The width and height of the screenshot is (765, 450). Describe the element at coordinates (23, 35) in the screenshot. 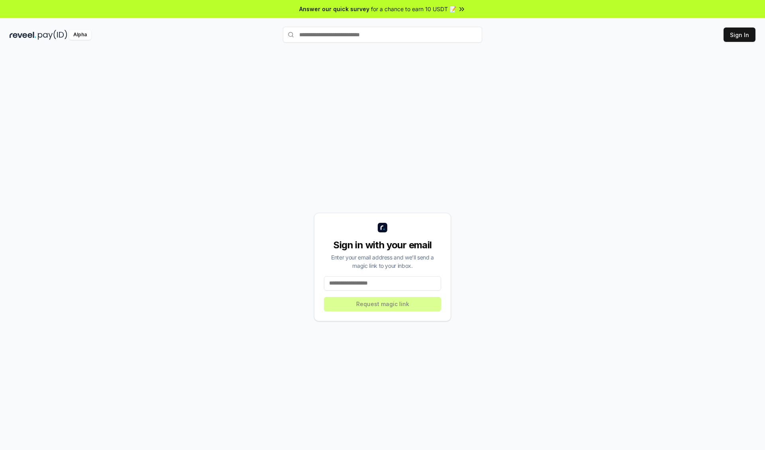

I see `img: reveel_dark` at that location.